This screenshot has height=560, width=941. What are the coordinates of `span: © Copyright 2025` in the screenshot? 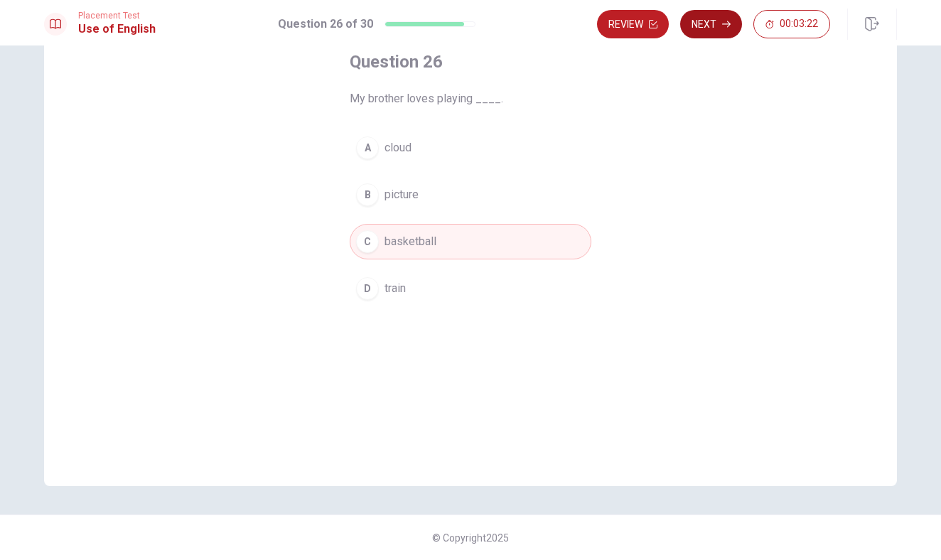 It's located at (470, 538).